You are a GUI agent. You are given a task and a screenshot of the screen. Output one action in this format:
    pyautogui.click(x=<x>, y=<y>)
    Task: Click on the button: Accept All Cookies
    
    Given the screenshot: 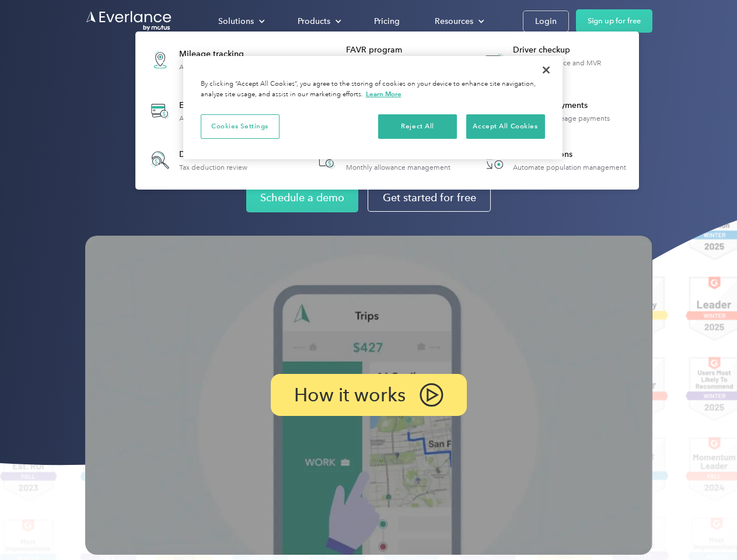 What is the action you would take?
    pyautogui.click(x=505, y=127)
    